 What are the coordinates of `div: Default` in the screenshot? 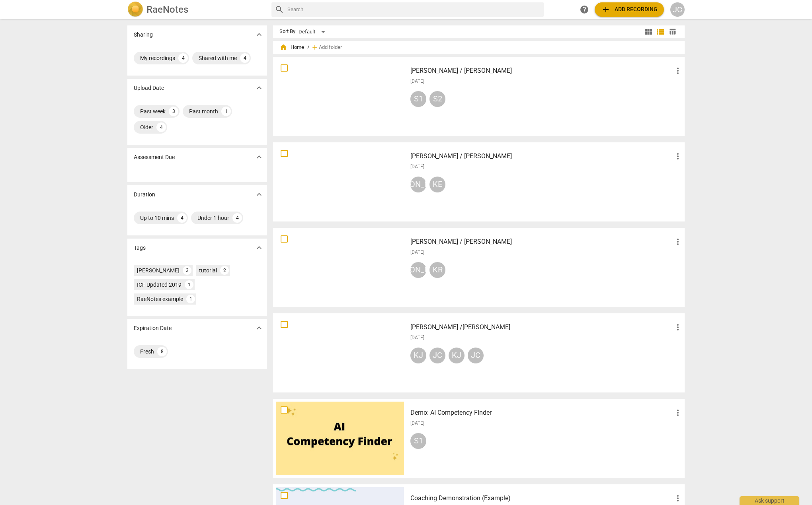 It's located at (313, 32).